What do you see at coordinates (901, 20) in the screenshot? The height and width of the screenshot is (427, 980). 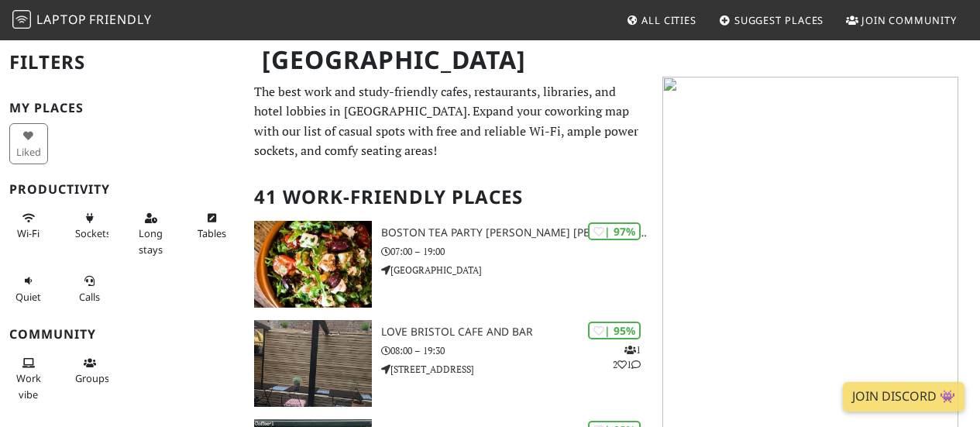 I see `a: Join Community` at bounding box center [901, 20].